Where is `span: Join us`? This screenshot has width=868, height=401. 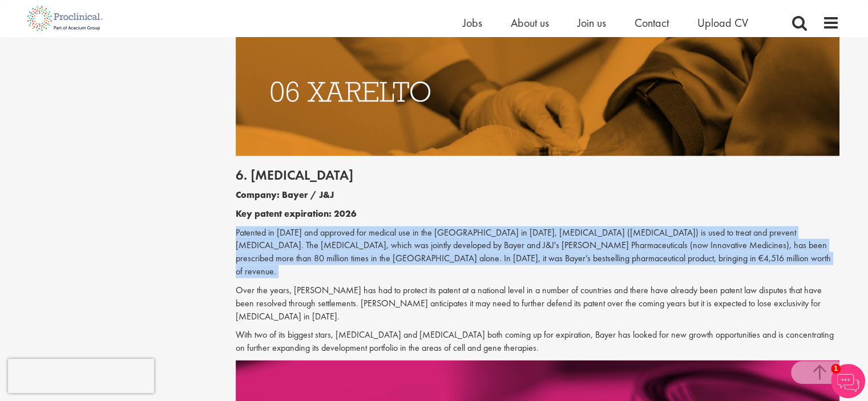
span: Join us is located at coordinates (592, 23).